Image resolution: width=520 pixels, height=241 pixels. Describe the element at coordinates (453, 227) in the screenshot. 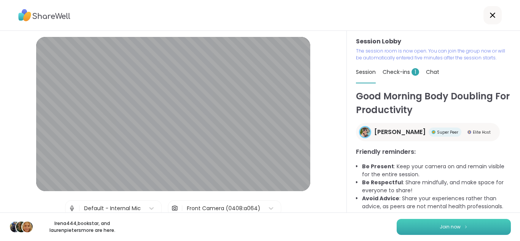

I see `button: Join now` at that location.